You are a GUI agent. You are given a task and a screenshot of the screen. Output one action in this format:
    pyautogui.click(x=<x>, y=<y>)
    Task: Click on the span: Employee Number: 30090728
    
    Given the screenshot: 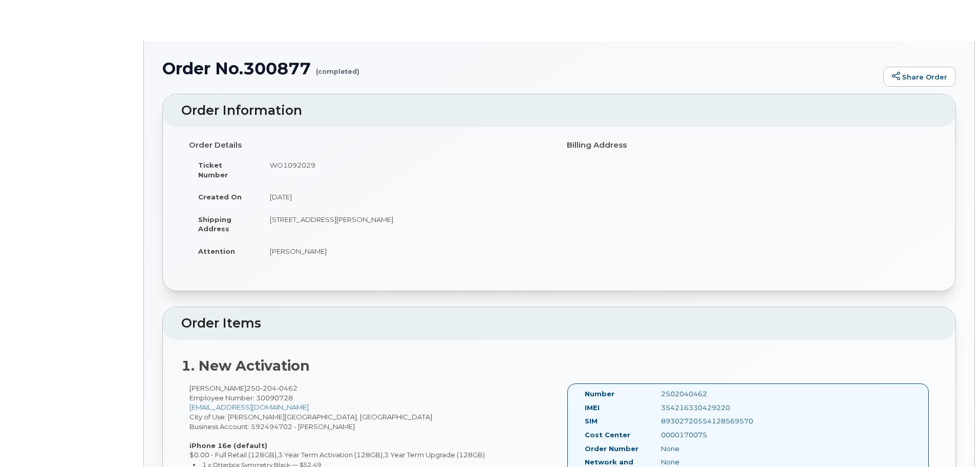 What is the action you would take?
    pyautogui.click(x=242, y=398)
    